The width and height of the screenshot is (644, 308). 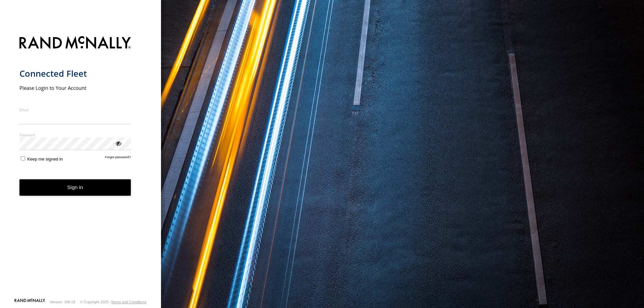 What do you see at coordinates (23, 158) in the screenshot?
I see `input: Keep me signed in` at bounding box center [23, 158].